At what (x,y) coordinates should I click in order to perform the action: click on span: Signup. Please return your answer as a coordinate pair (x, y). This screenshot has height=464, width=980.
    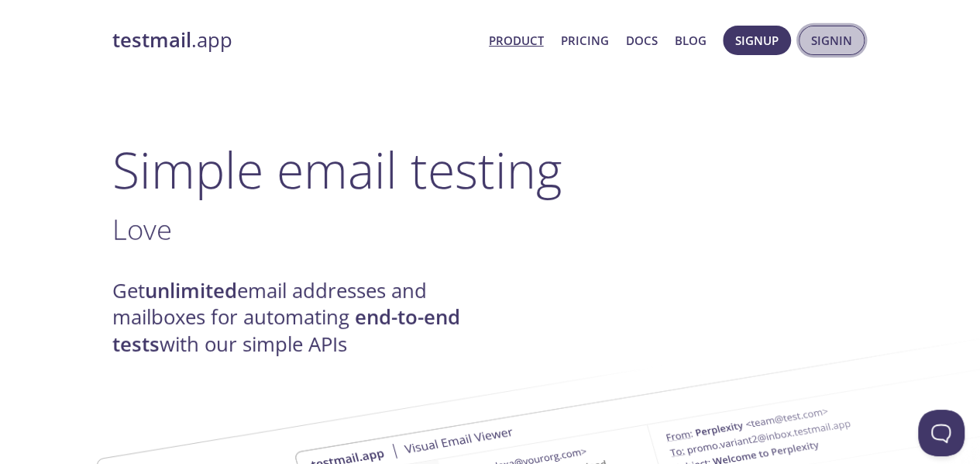
    Looking at the image, I should click on (757, 40).